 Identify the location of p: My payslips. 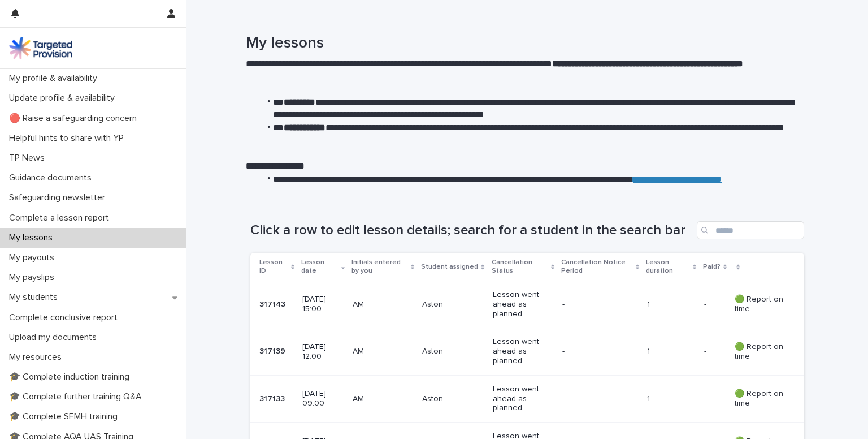
(34, 277).